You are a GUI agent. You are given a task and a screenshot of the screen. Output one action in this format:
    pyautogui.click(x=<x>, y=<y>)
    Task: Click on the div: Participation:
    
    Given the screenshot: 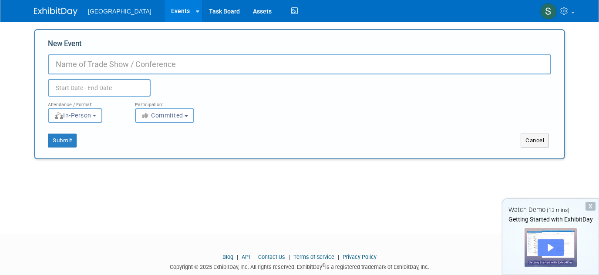 What is the action you would take?
    pyautogui.click(x=172, y=102)
    